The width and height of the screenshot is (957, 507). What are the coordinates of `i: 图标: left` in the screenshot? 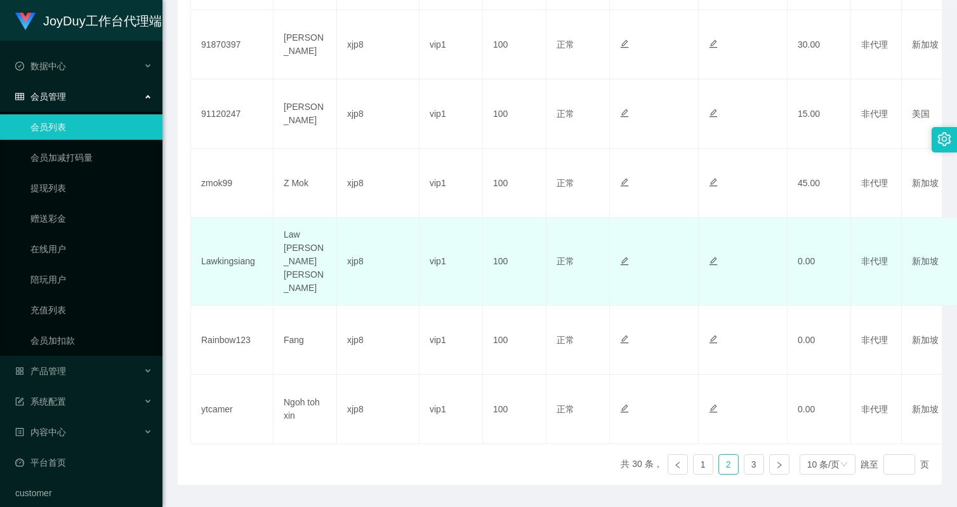 It's located at (678, 465).